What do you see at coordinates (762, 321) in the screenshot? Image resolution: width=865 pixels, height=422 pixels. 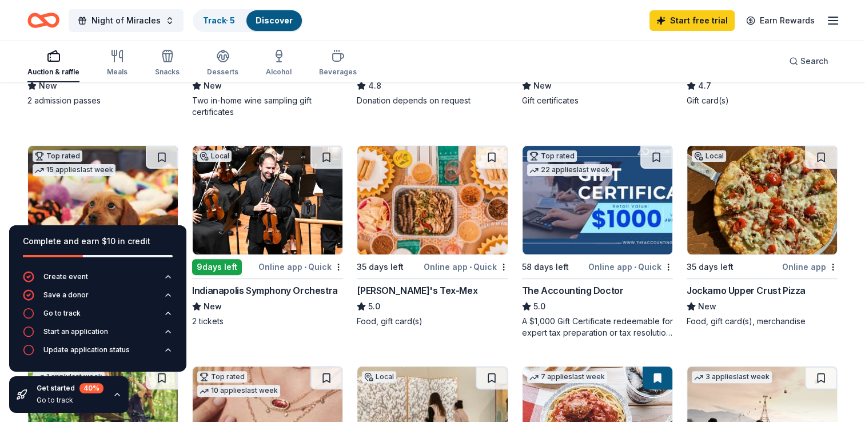 I see `div: Food, gift card(s), merchandise` at bounding box center [762, 321].